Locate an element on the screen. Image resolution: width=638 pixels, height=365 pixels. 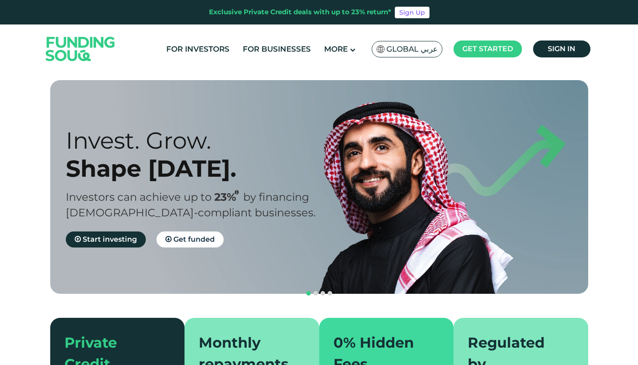
span: Get started is located at coordinates (488, 48).